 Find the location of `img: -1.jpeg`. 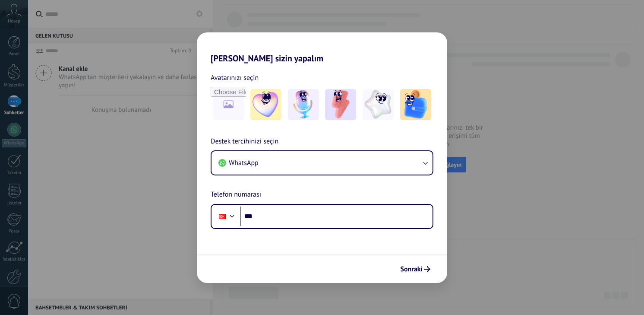

img: -1.jpeg is located at coordinates (266, 105).